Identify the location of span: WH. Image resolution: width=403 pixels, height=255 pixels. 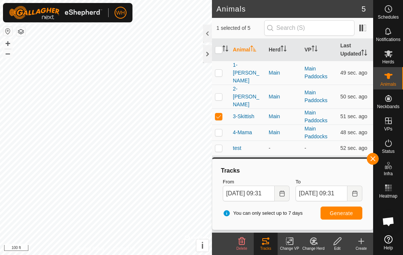
(120, 13).